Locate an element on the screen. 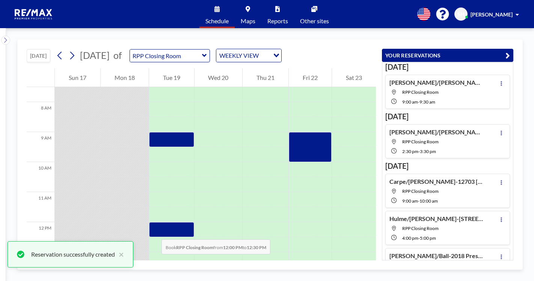 This screenshot has width=534, height=281. span: 5:00 PM is located at coordinates (428, 238).